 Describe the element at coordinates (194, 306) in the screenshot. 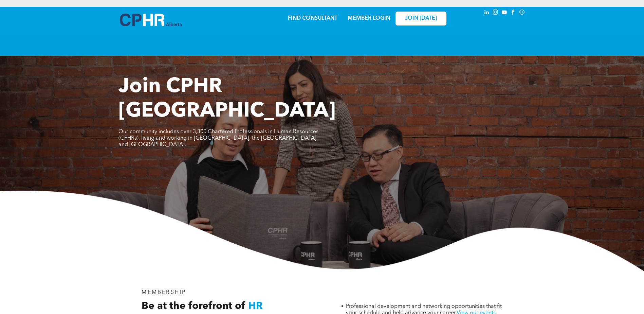

I see `span: Be at the forefront of` at that location.